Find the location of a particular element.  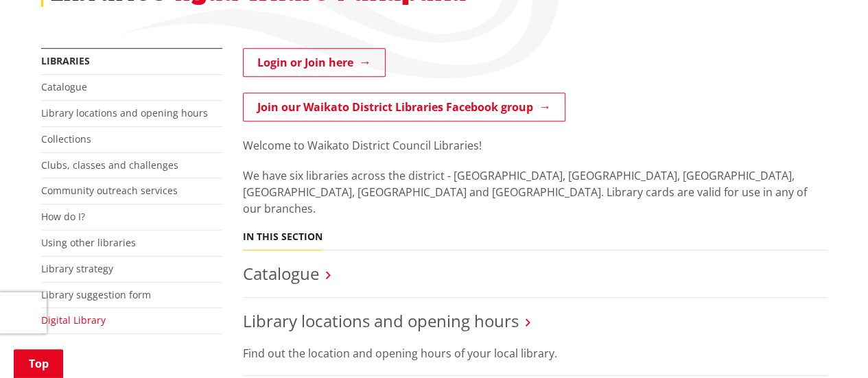

a: Join our Waikato District Libraries Facebook group is located at coordinates (405, 107).